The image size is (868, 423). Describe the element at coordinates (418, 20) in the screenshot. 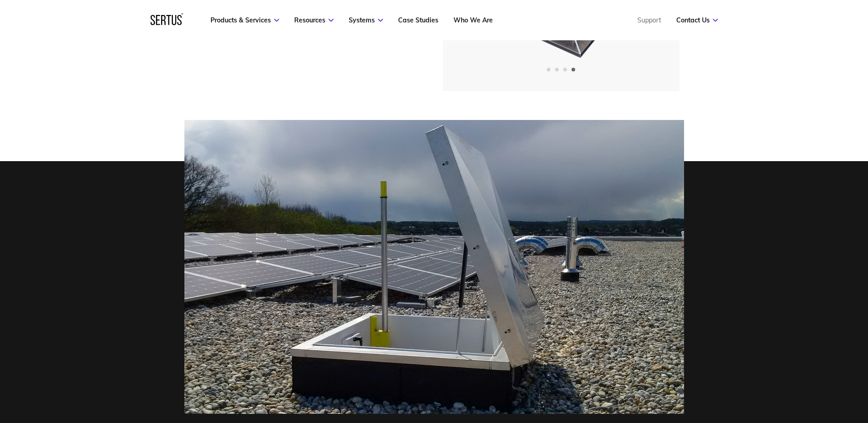

I see `a: Case Studies` at that location.